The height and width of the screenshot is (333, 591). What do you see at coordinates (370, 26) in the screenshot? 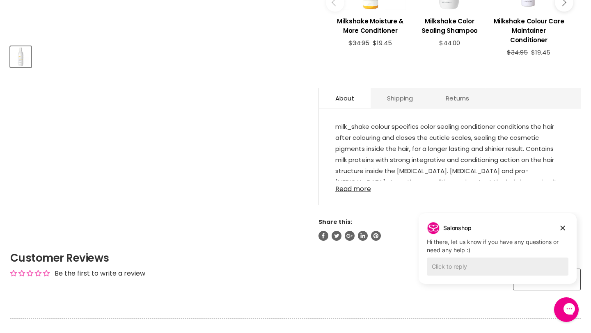
I see `h3: Milkshake Moisture & More Conditioner` at bounding box center [370, 26].